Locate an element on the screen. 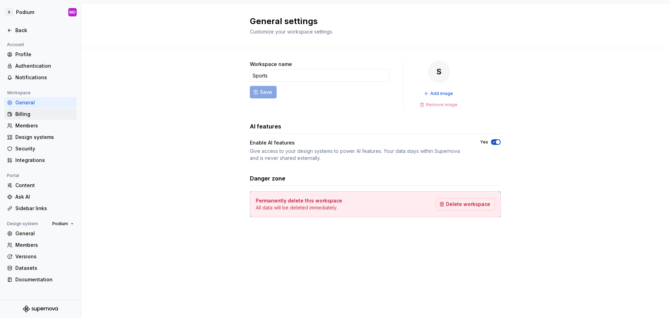 Image resolution: width=669 pixels, height=318 pixels. a: Datasets is located at coordinates (40, 268).